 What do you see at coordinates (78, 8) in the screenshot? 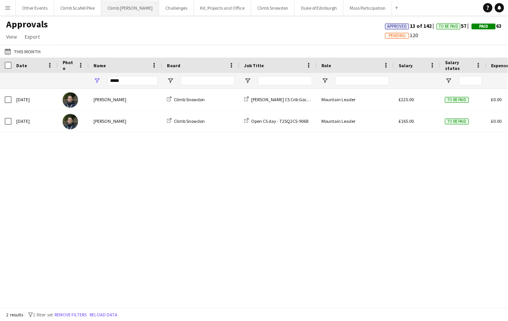
I see `button: Climb Scafell Pike` at bounding box center [78, 8].